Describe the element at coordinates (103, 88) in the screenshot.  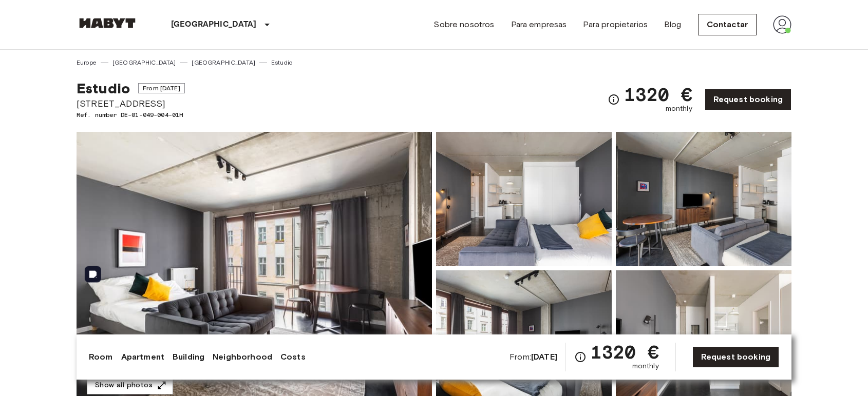
I see `span: Estudio` at that location.